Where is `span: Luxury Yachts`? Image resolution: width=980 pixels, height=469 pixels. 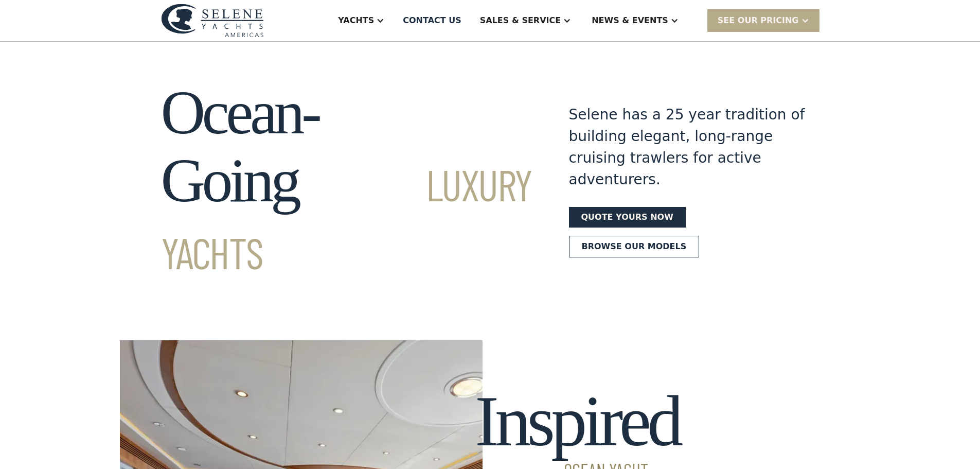
span: Luxury Yachts is located at coordinates (346, 217).